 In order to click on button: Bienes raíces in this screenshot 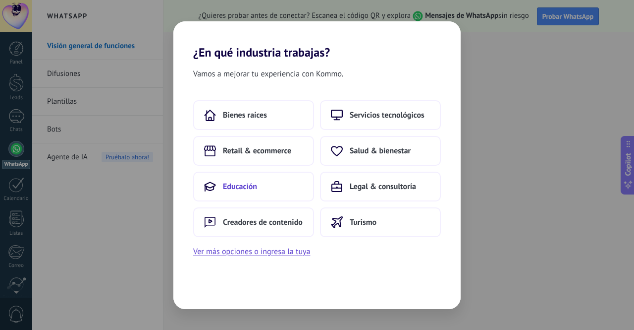, I will do `click(254, 115)`.